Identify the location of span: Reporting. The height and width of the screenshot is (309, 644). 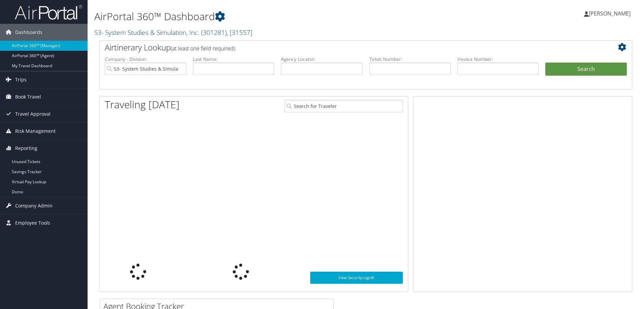
(26, 148).